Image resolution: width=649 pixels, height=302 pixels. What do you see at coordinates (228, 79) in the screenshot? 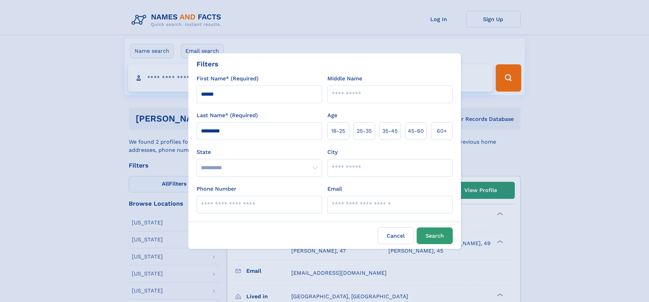
I see `label: First Name* (Required)` at bounding box center [228, 79].